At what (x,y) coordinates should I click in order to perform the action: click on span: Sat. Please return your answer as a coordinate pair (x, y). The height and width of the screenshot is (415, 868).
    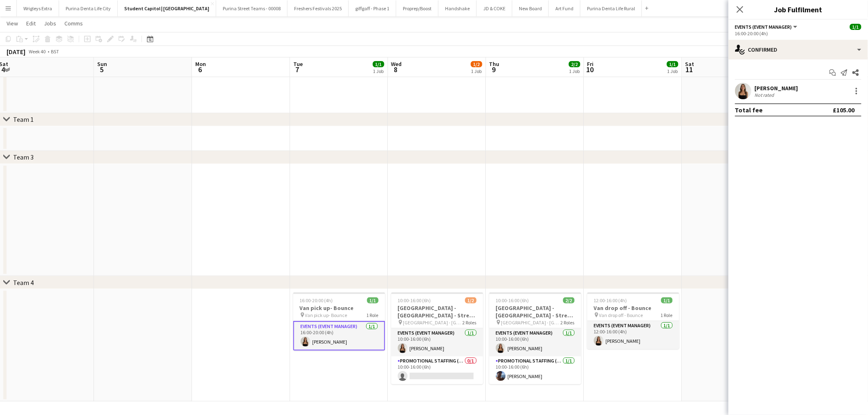
    Looking at the image, I should click on (690, 64).